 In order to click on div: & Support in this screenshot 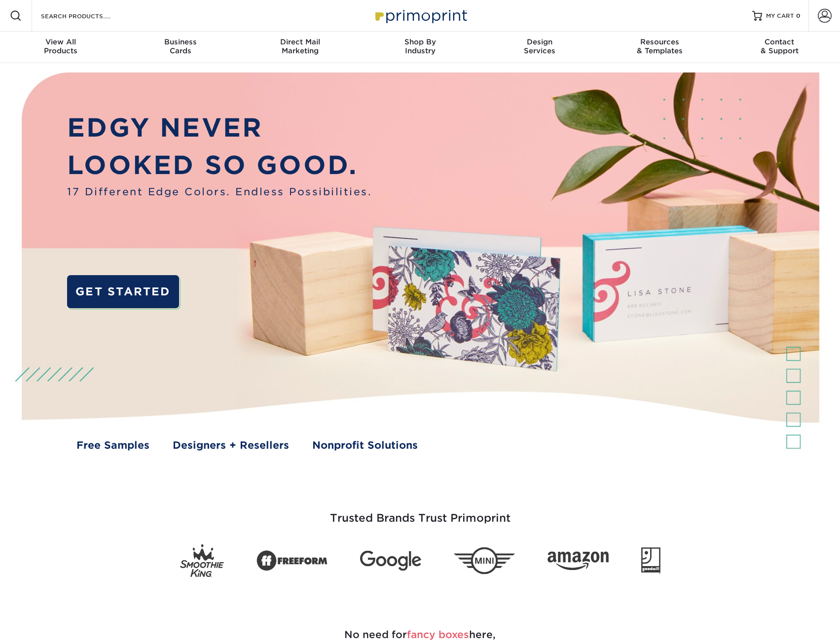, I will do `click(779, 46)`.